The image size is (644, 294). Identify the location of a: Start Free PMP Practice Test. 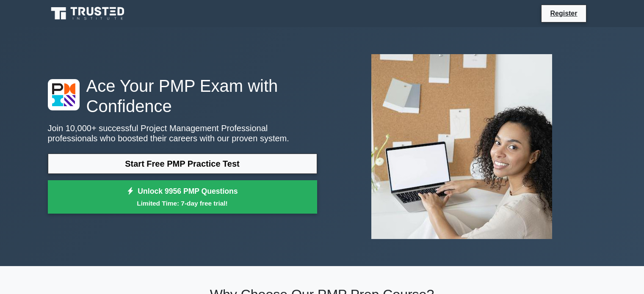
(182, 164).